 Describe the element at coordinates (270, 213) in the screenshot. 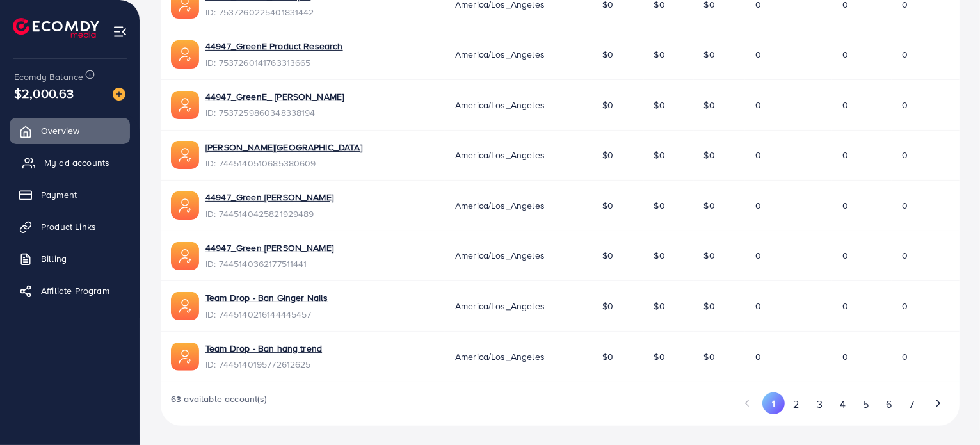

I see `span: ID: 7445140425821929489` at that location.